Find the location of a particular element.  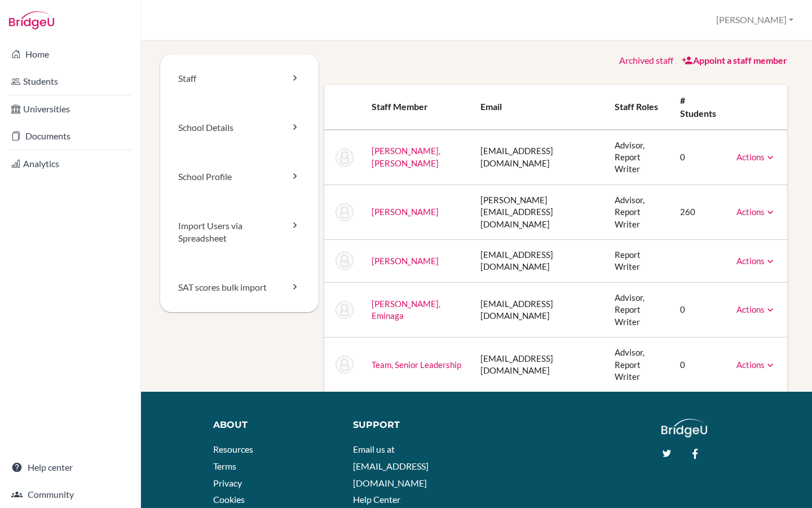

img: Nargiz Mammadova is located at coordinates (345, 212).